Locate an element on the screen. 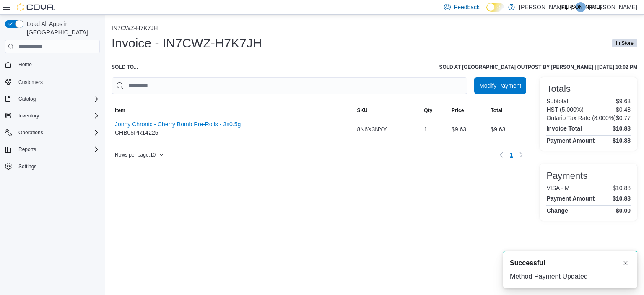 The width and height of the screenshot is (644, 295). button: Total is located at coordinates (507, 110).